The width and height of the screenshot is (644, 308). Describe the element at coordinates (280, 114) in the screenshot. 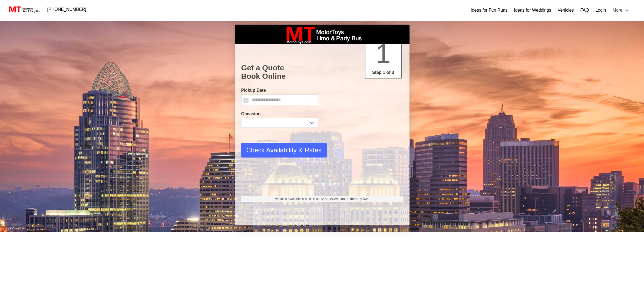

I see `label: Occasion` at that location.